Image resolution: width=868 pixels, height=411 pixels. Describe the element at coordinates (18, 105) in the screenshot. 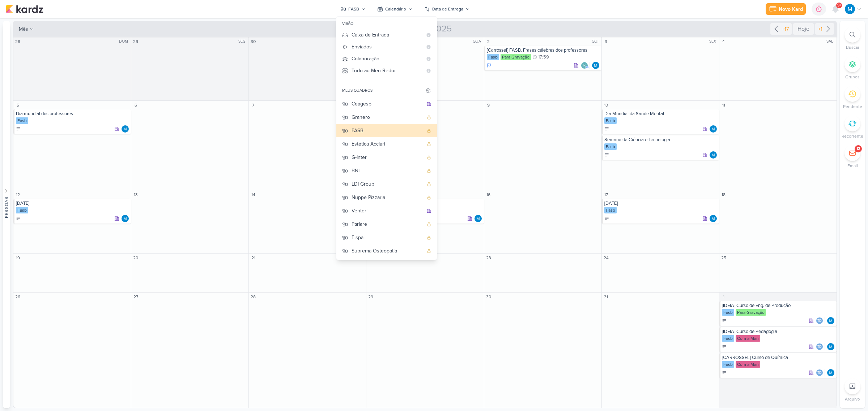

I see `div: 5` at that location.